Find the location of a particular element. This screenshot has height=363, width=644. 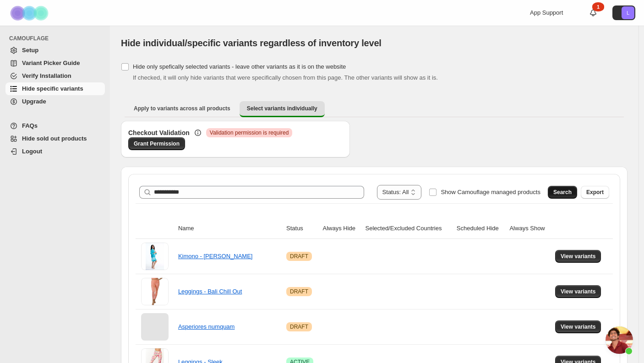

text: L is located at coordinates (629, 13).